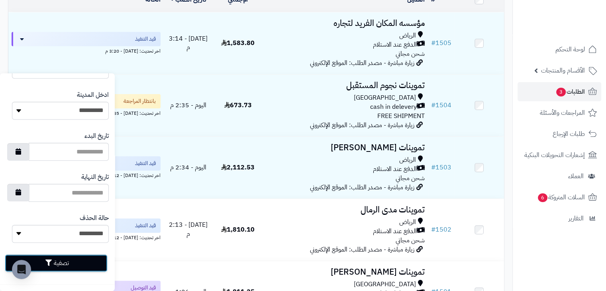 Image resolution: width=606 pixels, height=291 pixels. I want to click on a: #1502, so click(441, 229).